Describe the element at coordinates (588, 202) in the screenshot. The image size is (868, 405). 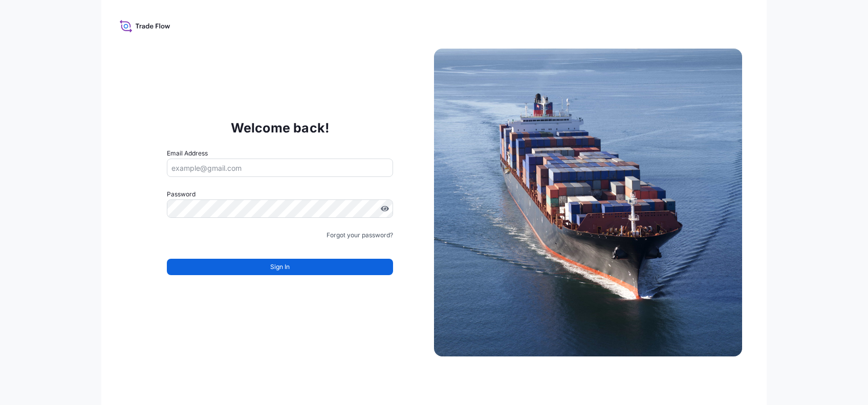
I see `img: Ship illustration` at that location.